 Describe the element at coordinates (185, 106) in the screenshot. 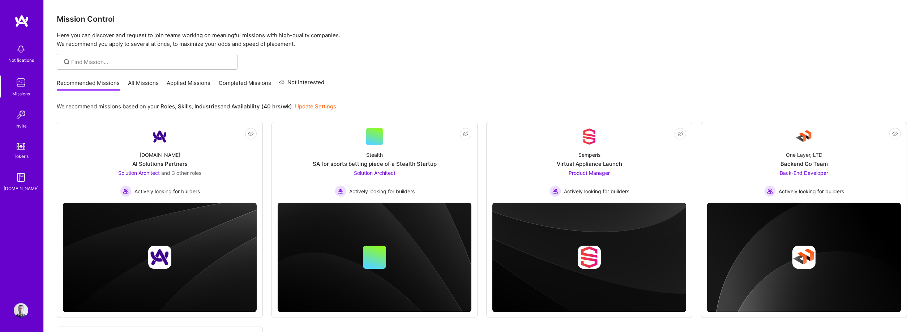

I see `b: Skills` at that location.